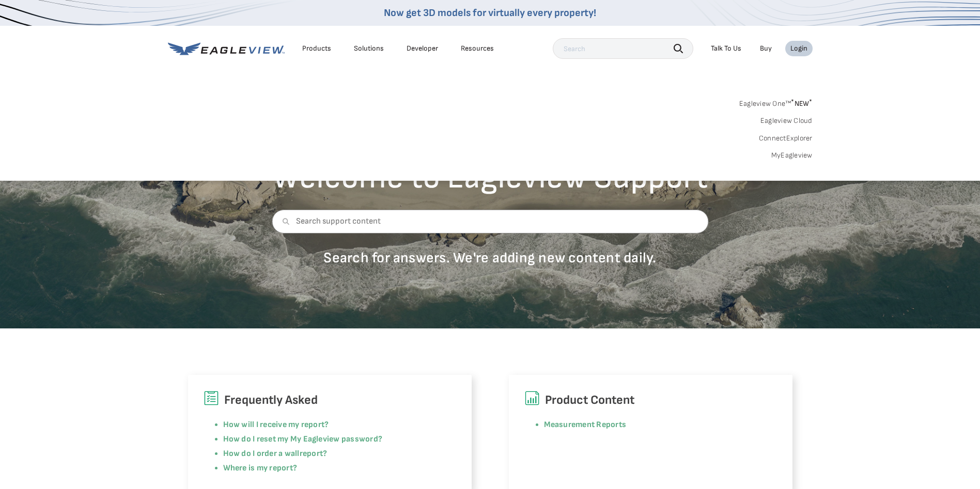 Image resolution: width=980 pixels, height=489 pixels. What do you see at coordinates (490, 222) in the screenshot?
I see `input: Search support content` at bounding box center [490, 222].